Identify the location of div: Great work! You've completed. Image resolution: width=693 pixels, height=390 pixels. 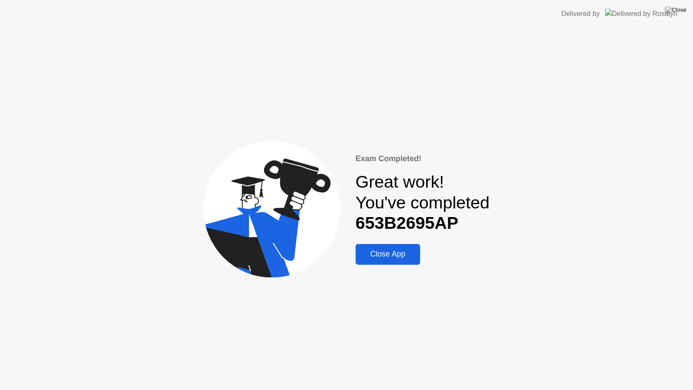
(423, 202).